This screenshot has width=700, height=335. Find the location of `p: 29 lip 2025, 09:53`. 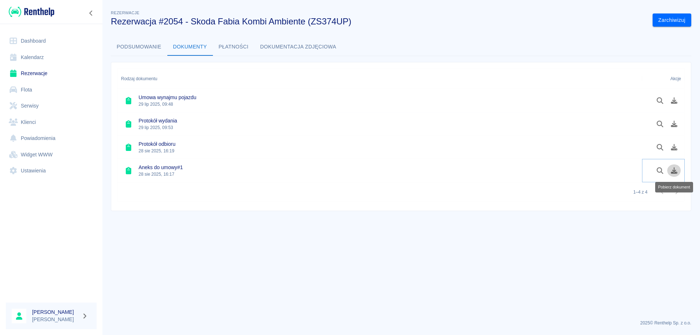

p: 29 lip 2025, 09:53 is located at coordinates (158, 128).